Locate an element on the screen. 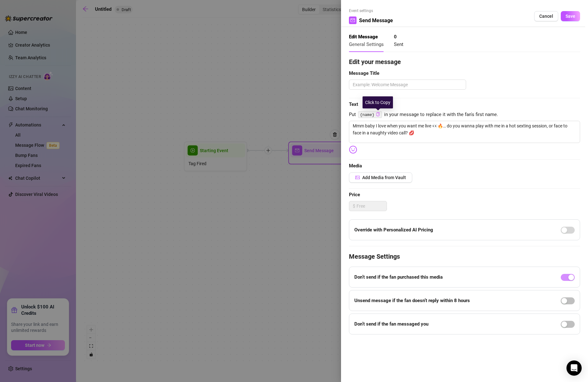 Image resolution: width=588 pixels, height=382 pixels. span: Put in your message to replace it with the fan's first name. is located at coordinates (465, 115).